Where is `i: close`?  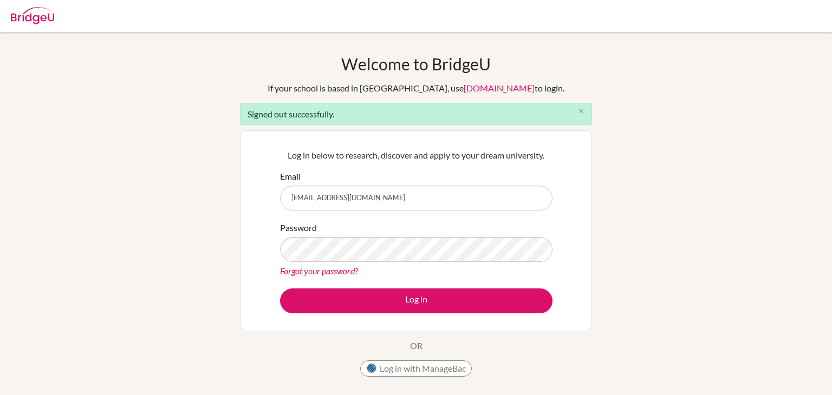 i: close is located at coordinates (581, 111).